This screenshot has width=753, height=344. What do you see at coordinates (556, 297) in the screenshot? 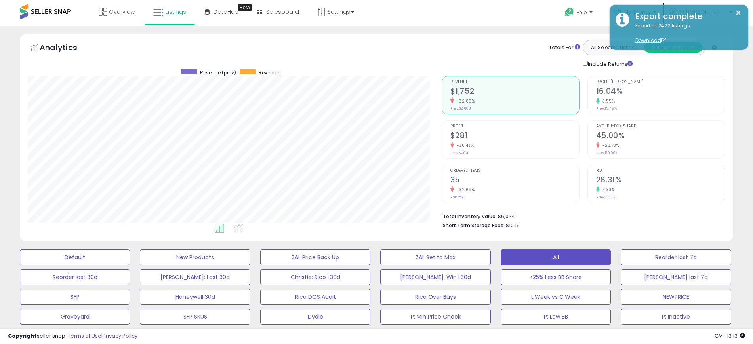
I see `button: L.Week vs C.Week` at bounding box center [556, 297].